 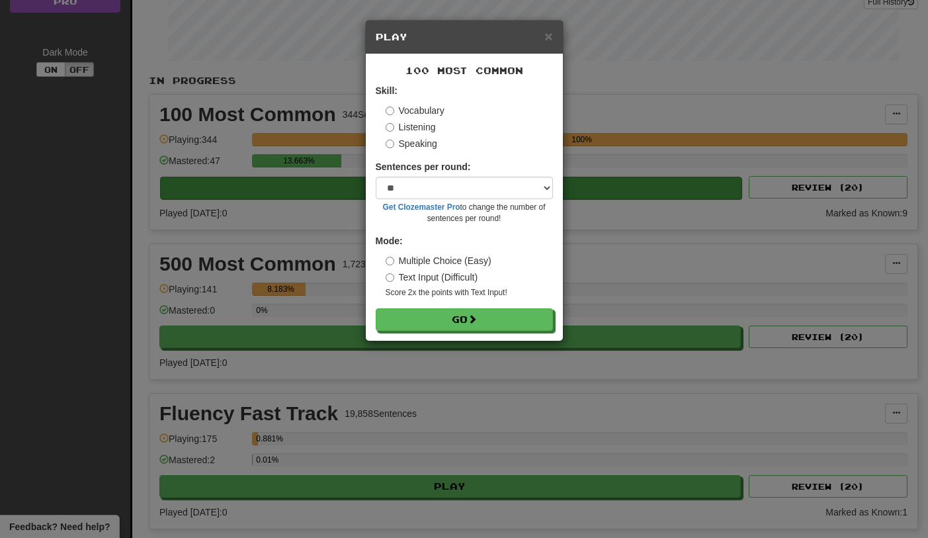 I want to click on a: Get Clozemaster Pro, so click(x=421, y=207).